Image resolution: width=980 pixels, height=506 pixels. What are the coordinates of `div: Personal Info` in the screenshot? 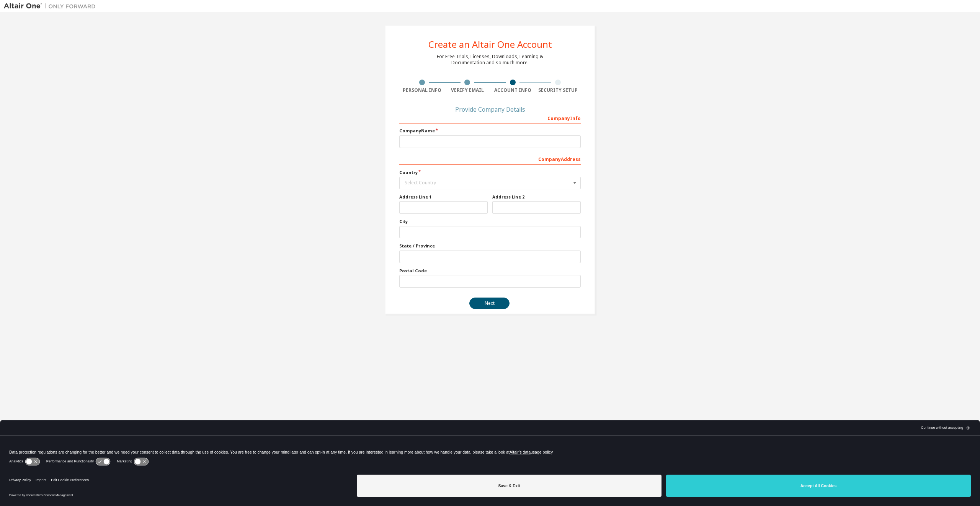 It's located at (421, 90).